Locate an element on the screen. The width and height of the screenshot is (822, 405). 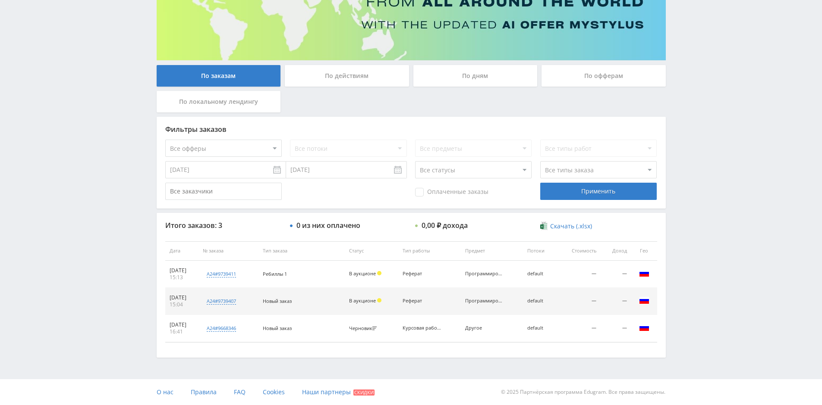
div: По офферам is located at coordinates (603, 76).